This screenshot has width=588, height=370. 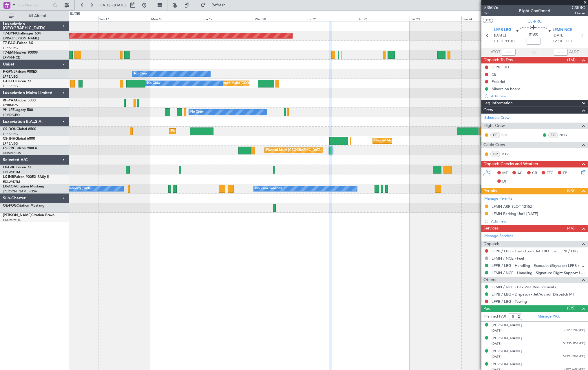 What do you see at coordinates (219, 5) in the screenshot?
I see `span: Refresh` at bounding box center [219, 5].